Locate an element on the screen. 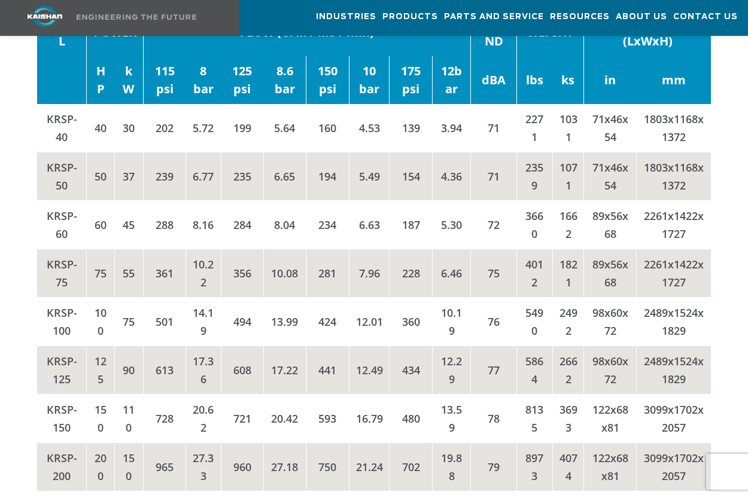  td: 89x56x68 is located at coordinates (610, 225).